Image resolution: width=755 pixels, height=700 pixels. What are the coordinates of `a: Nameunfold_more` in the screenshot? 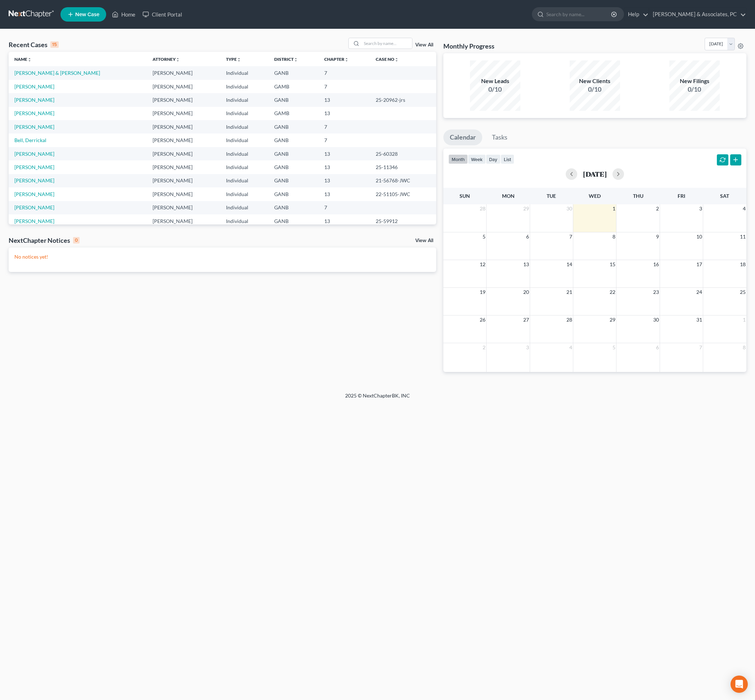 It's located at (23, 59).